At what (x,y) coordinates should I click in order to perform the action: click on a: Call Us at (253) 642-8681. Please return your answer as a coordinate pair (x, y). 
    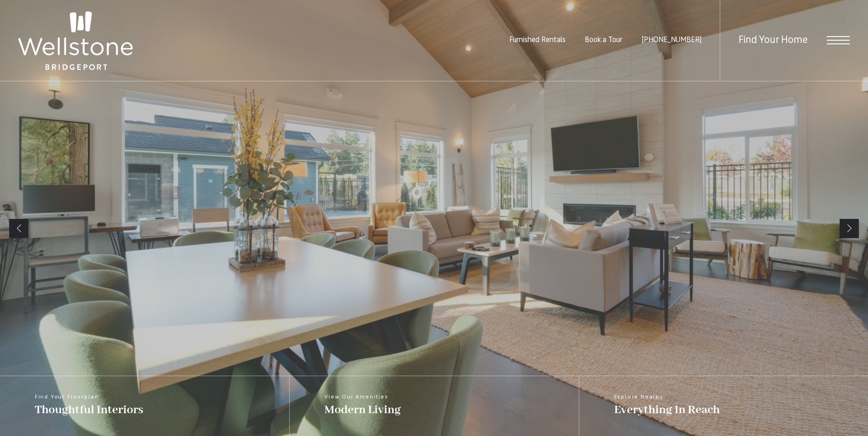
    Looking at the image, I should click on (671, 40).